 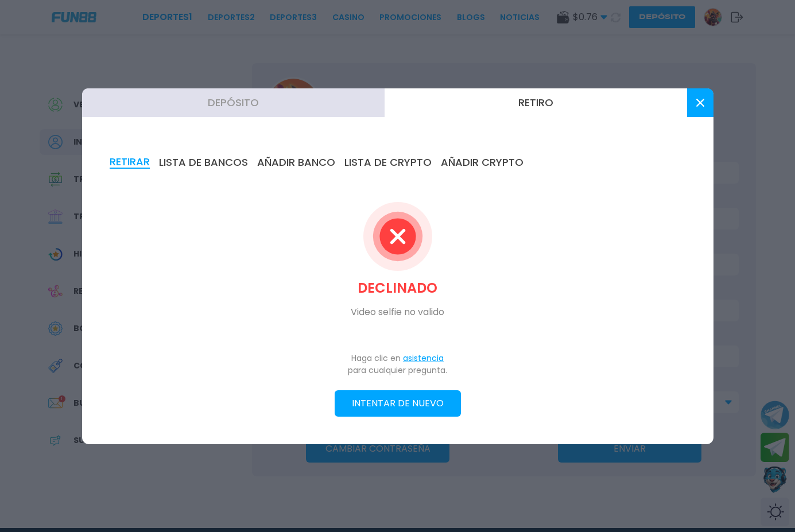 What do you see at coordinates (398, 288) in the screenshot?
I see `p: DECLINADO` at bounding box center [398, 288].